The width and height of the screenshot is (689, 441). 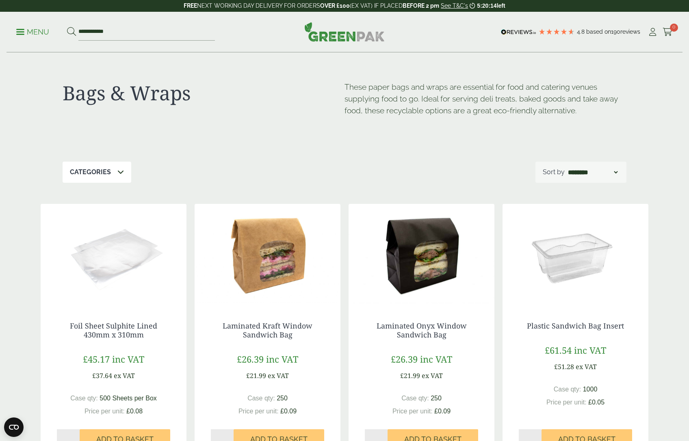 I want to click on button: Open CMP widget, so click(x=14, y=427).